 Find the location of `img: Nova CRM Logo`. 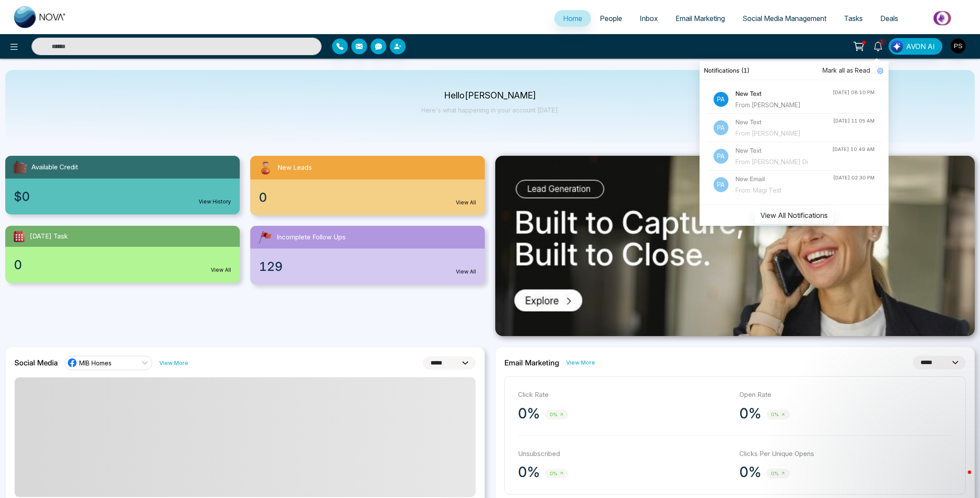

img: Nova CRM Logo is located at coordinates (40, 17).